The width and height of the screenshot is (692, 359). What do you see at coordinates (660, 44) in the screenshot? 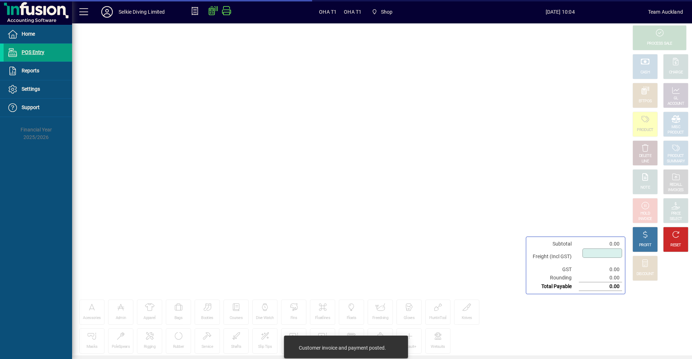
I see `div: PROCESS SALE` at bounding box center [660, 44].